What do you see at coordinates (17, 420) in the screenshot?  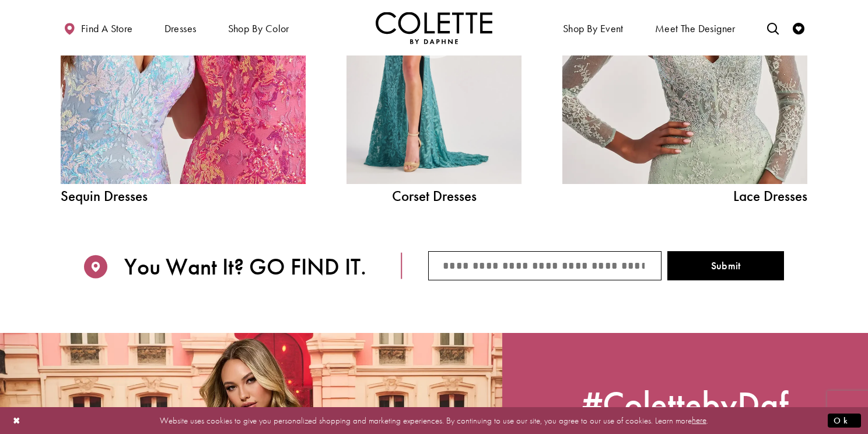 I see `button: Close Dialog` at bounding box center [17, 420].